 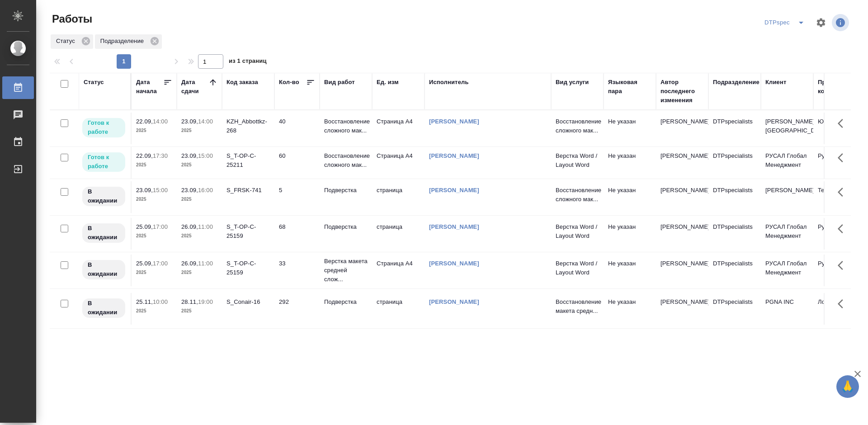 What do you see at coordinates (787, 302) in the screenshot?
I see `p: PGNA INC` at bounding box center [787, 302].